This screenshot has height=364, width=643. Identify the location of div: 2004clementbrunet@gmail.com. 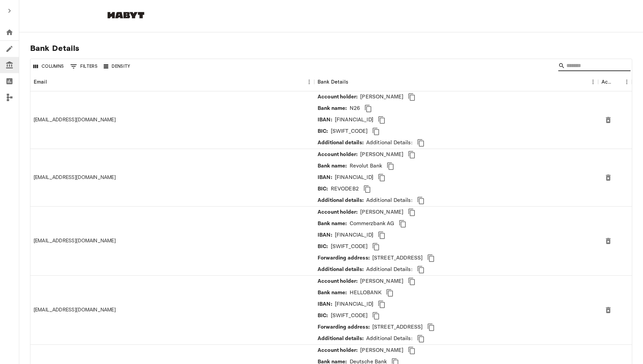
(75, 310).